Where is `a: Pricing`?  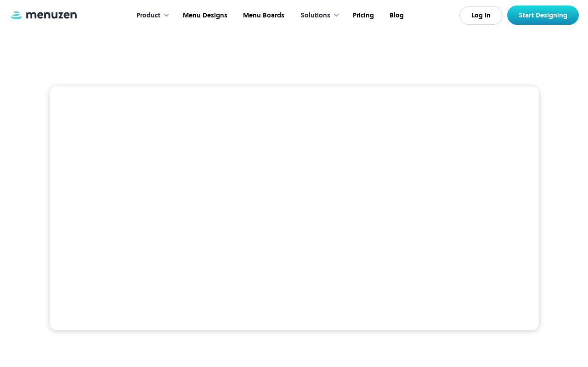
a: Pricing is located at coordinates (362, 15).